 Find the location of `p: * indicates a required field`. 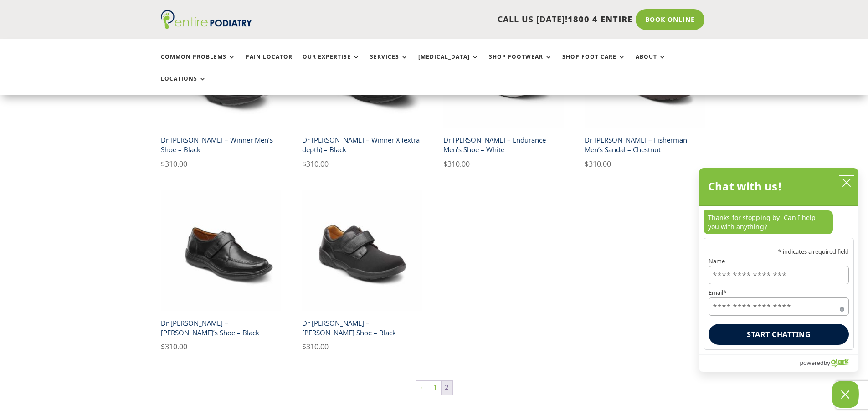

p: * indicates a required field is located at coordinates (779, 251).